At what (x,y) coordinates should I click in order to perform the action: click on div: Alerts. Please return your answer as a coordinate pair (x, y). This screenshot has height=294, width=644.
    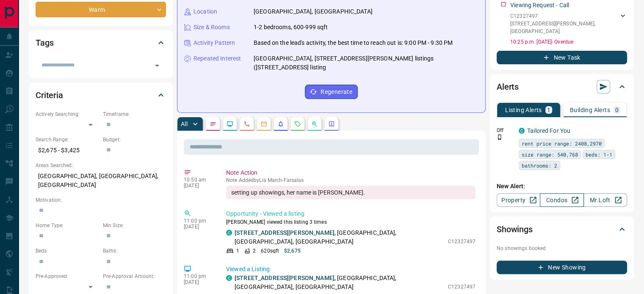
    Looking at the image, I should click on (562, 87).